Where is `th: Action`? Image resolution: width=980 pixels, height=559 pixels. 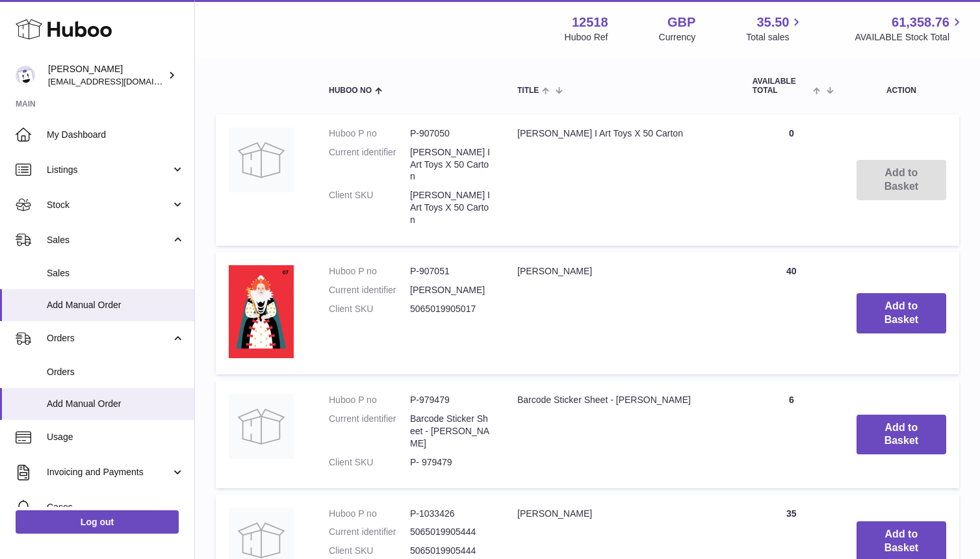
th: Action is located at coordinates (902, 86).